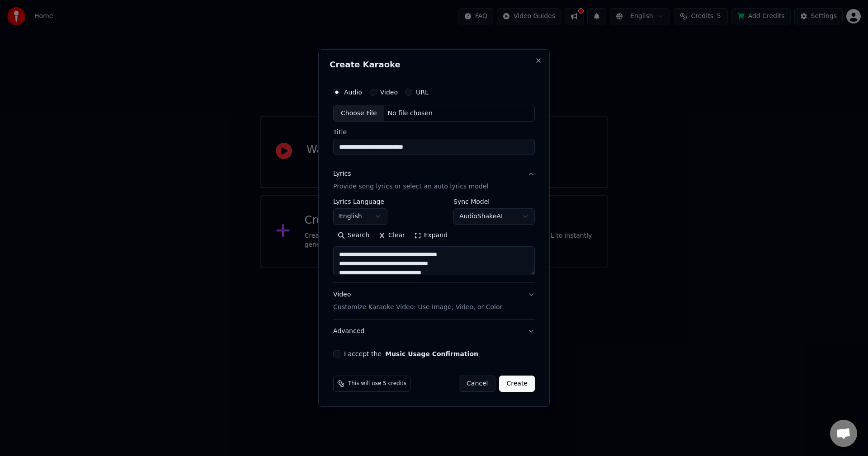 Image resolution: width=868 pixels, height=456 pixels. Describe the element at coordinates (392, 236) in the screenshot. I see `button: Clear` at that location.